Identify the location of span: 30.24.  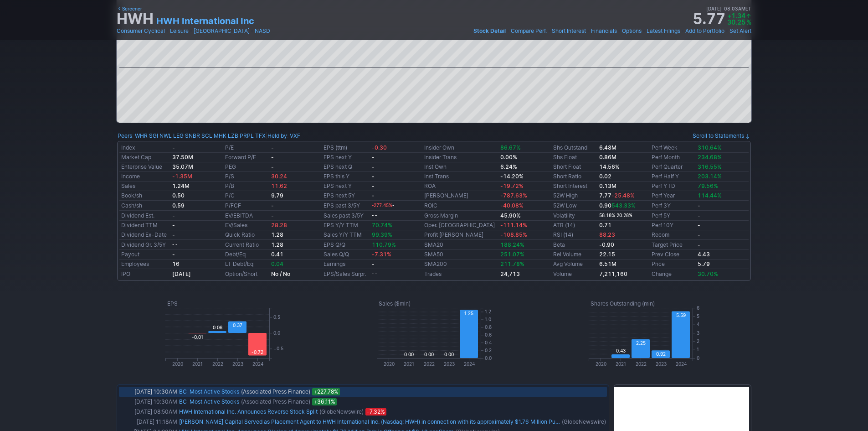
(279, 176).